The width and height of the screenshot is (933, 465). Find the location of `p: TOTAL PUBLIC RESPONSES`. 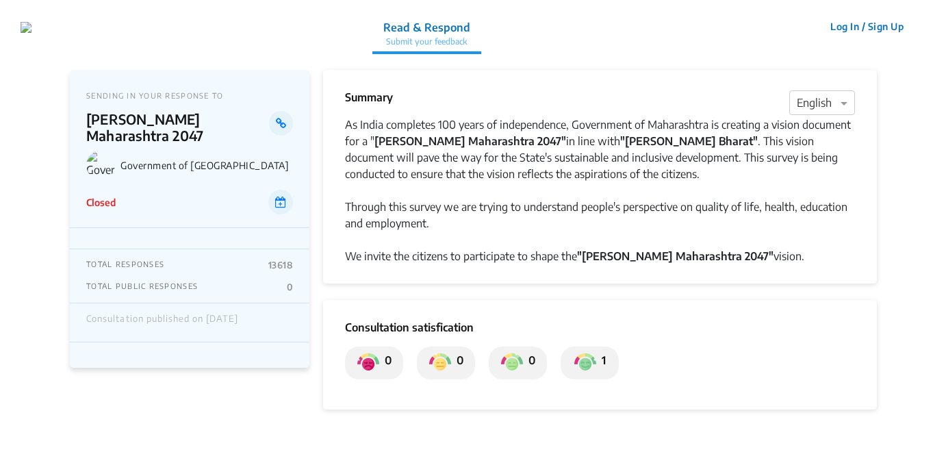

p: TOTAL PUBLIC RESPONSES is located at coordinates (142, 287).